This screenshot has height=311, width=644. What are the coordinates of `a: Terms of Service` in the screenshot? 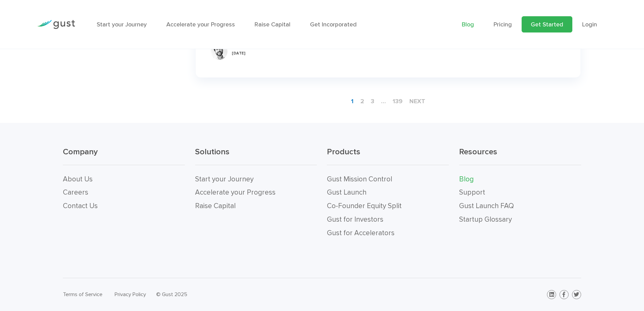 It's located at (83, 294).